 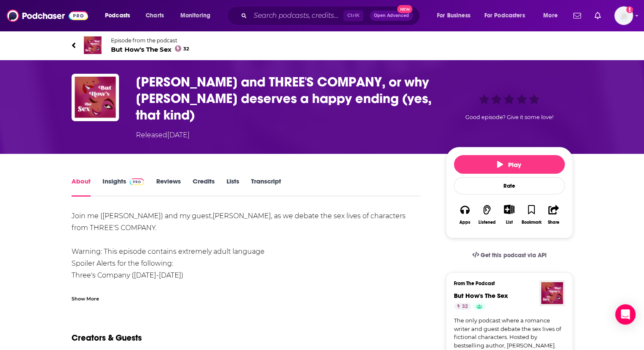 I want to click on img: Joss Richard and THREE'S COMPANY, or why Mrs. Roper deserves a happy ending (yes, that kind), so click(x=95, y=97).